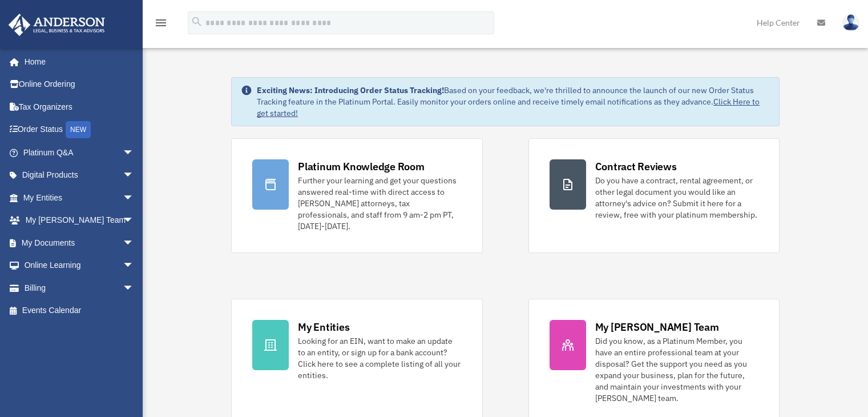 This screenshot has width=868, height=417. I want to click on strong: Exciting News: Introducing Order Status Tracking!, so click(350, 90).